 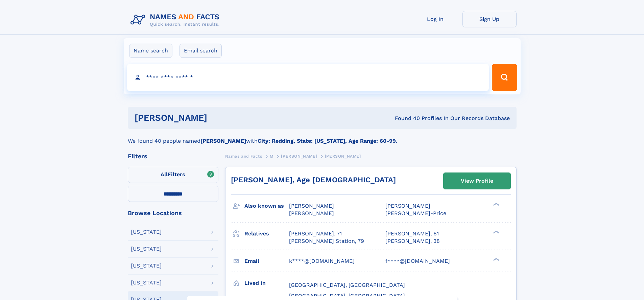 What do you see at coordinates (151, 51) in the screenshot?
I see `label: Name search` at bounding box center [151, 51].